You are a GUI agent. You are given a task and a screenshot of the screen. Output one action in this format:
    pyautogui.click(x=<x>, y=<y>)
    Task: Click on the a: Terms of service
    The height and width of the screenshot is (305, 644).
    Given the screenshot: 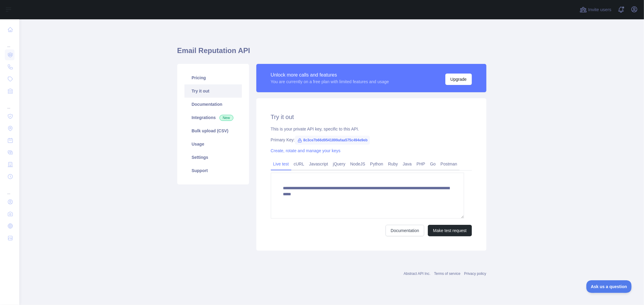 What is the action you would take?
    pyautogui.click(x=447, y=274)
    